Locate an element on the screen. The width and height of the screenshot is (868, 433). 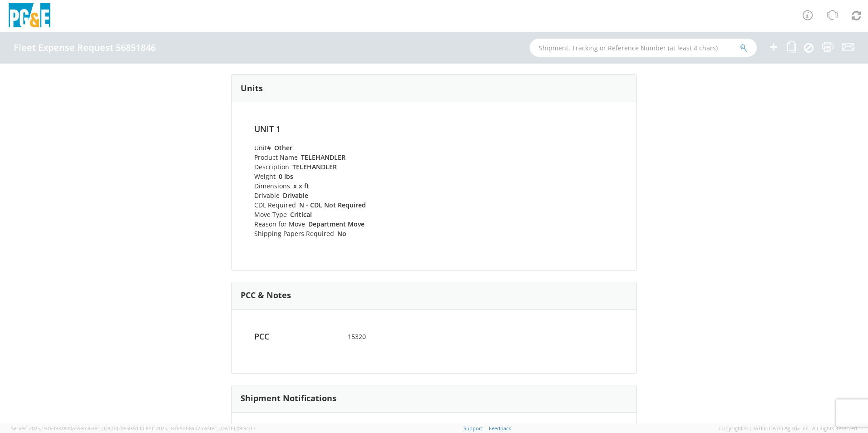
a: Support is located at coordinates (473, 427).